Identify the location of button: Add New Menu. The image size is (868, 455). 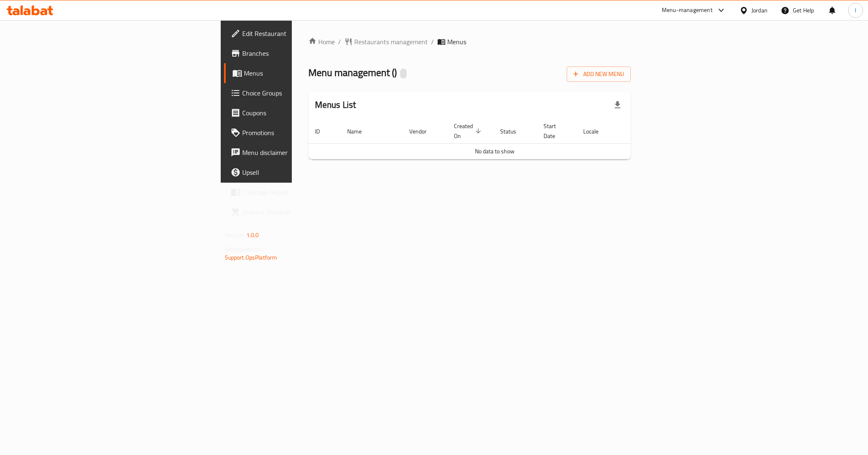
(599, 74).